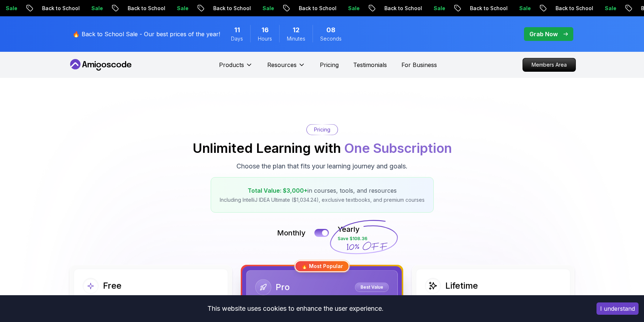 The image size is (644, 322). I want to click on p: Testimonials, so click(370, 65).